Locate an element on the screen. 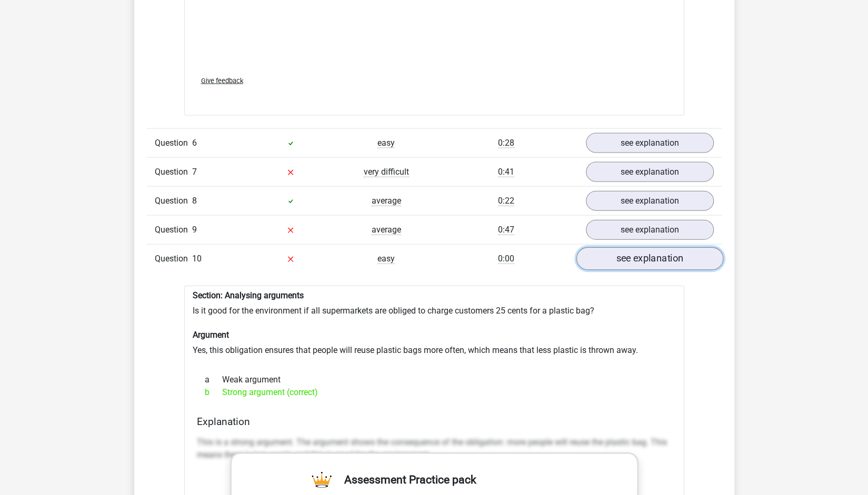  span: 7 is located at coordinates (194, 172).